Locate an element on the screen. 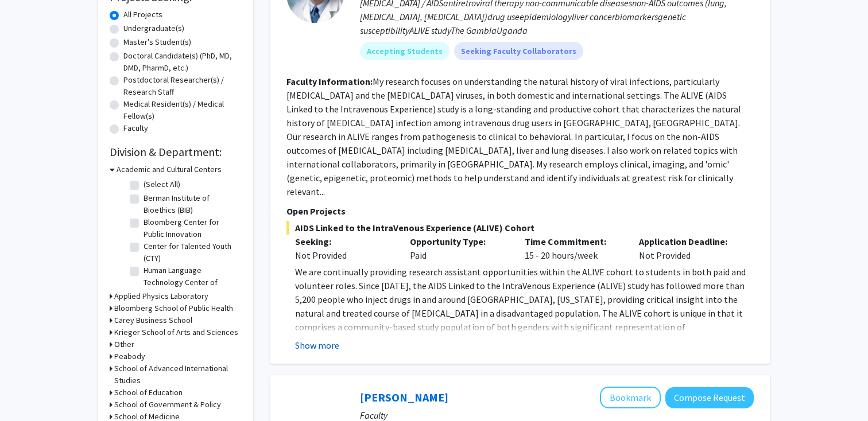  label: Berman Institute of Bioethics (BIB) is located at coordinates (191, 204).